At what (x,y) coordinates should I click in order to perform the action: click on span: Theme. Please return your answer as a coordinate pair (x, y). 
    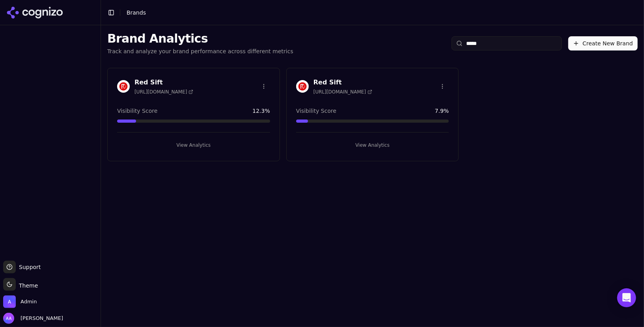
    Looking at the image, I should click on (27, 285).